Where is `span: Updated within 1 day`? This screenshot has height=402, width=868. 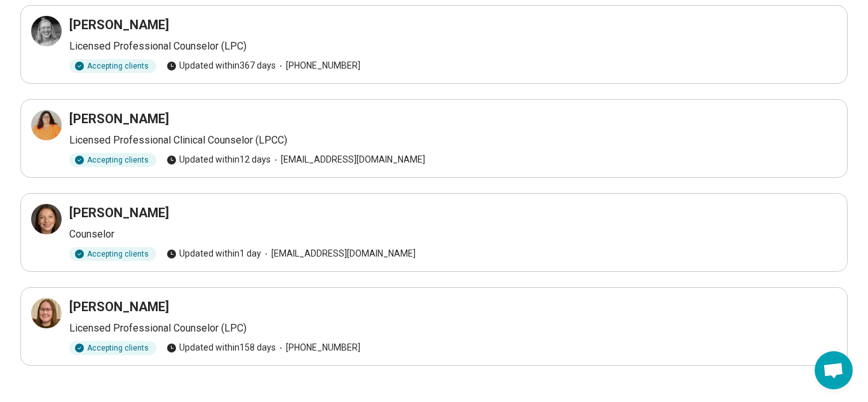
span: Updated within 1 day is located at coordinates (213, 253).